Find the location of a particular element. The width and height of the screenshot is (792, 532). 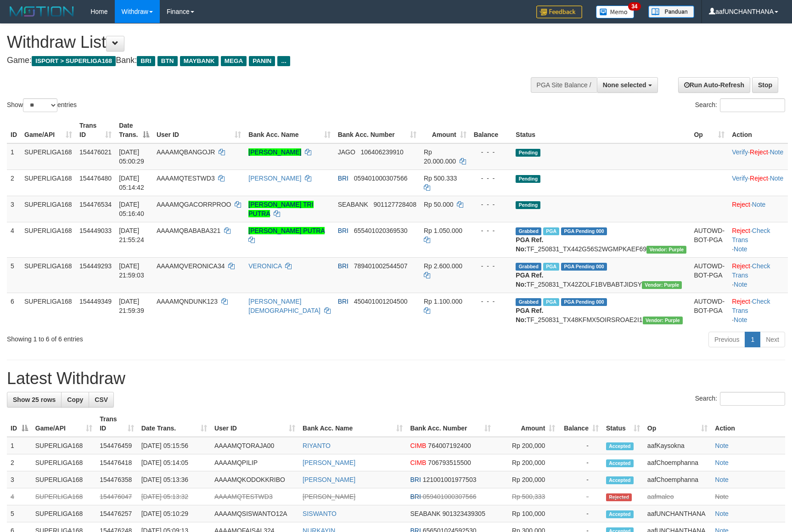

span: 154476534 is located at coordinates (96, 204).